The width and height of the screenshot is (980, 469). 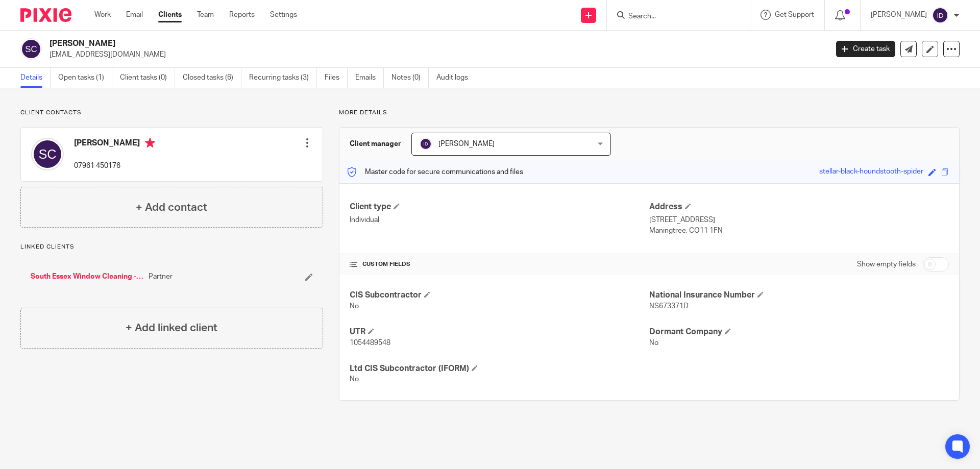 What do you see at coordinates (871, 172) in the screenshot?
I see `div: stellar-black-houndstooth-spider` at bounding box center [871, 172].